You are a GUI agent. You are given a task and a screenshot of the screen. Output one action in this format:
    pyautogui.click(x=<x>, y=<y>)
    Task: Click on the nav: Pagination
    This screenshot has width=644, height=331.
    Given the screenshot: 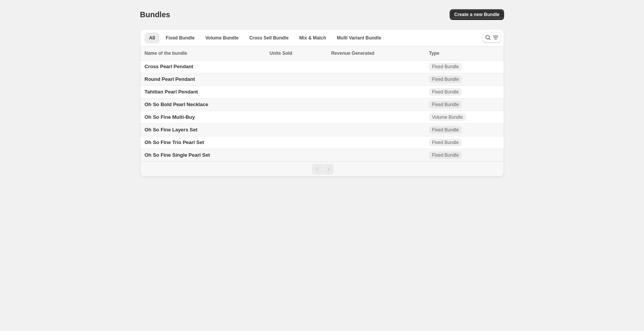 What is the action you would take?
    pyautogui.click(x=322, y=169)
    